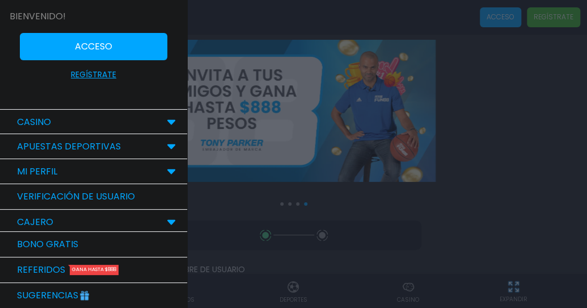 The image size is (587, 308). Describe the element at coordinates (94, 270) in the screenshot. I see `div: Gana hasta $888` at that location.